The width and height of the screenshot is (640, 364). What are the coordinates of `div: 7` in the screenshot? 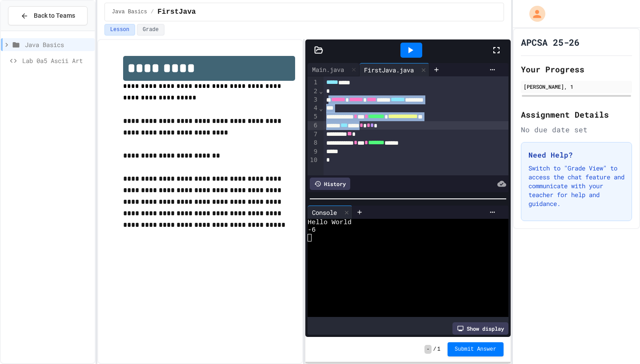 It's located at (313, 134).